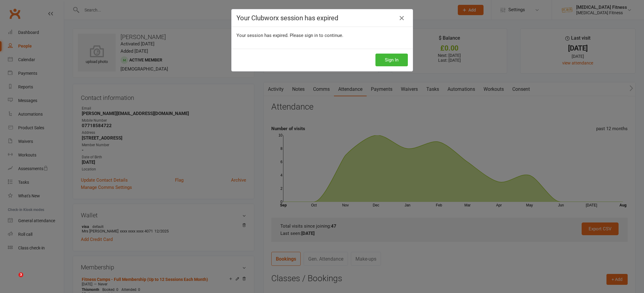 Image resolution: width=644 pixels, height=293 pixels. I want to click on span: Your session has expired. Please sign in to continue., so click(290, 35).